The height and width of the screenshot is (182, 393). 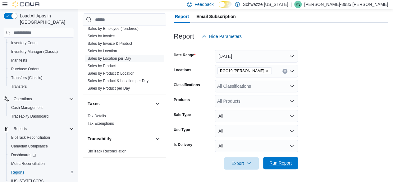 I want to click on a: Sales by Product & Location, so click(x=111, y=73).